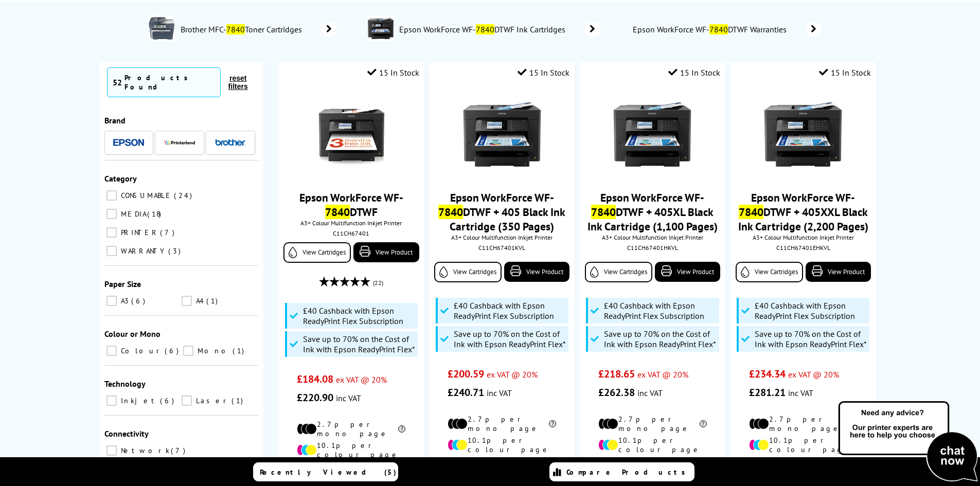 The image size is (980, 486). Describe the element at coordinates (144, 450) in the screenshot. I see `span: Network` at that location.